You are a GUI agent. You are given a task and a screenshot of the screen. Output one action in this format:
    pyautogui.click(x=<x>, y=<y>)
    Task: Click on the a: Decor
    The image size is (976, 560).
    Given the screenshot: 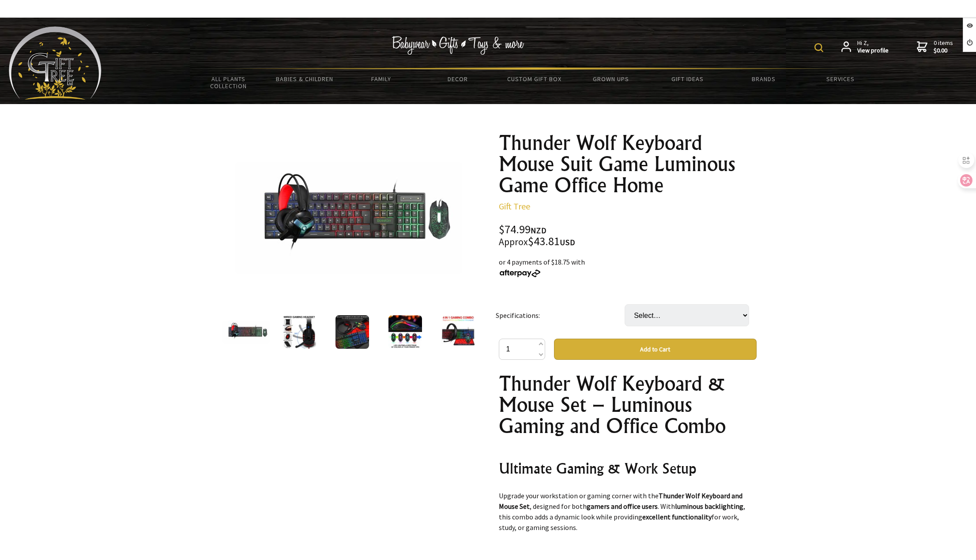 What is the action you would take?
    pyautogui.click(x=457, y=79)
    